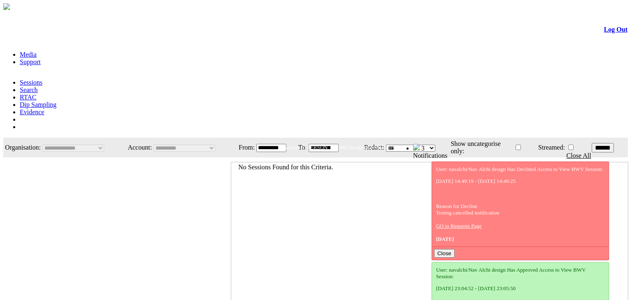 This screenshot has height=300, width=632. What do you see at coordinates (512, 156) in the screenshot?
I see `div: Notifications` at bounding box center [512, 156].